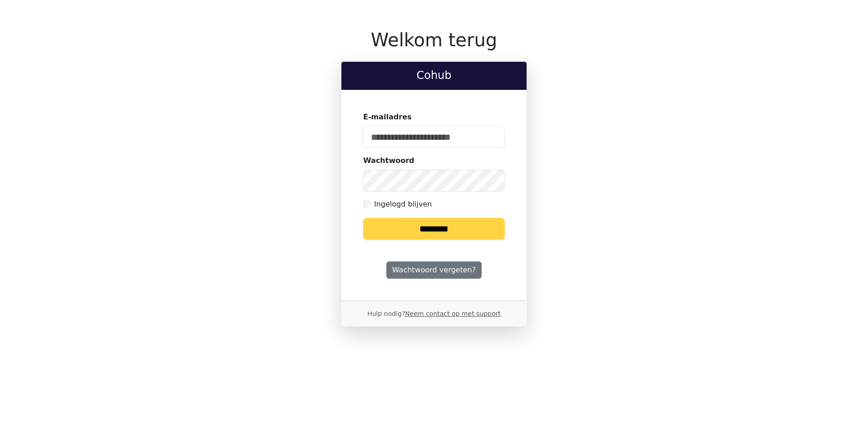 The image size is (868, 433). What do you see at coordinates (453, 314) in the screenshot?
I see `a: Neem contact op met support` at bounding box center [453, 314].